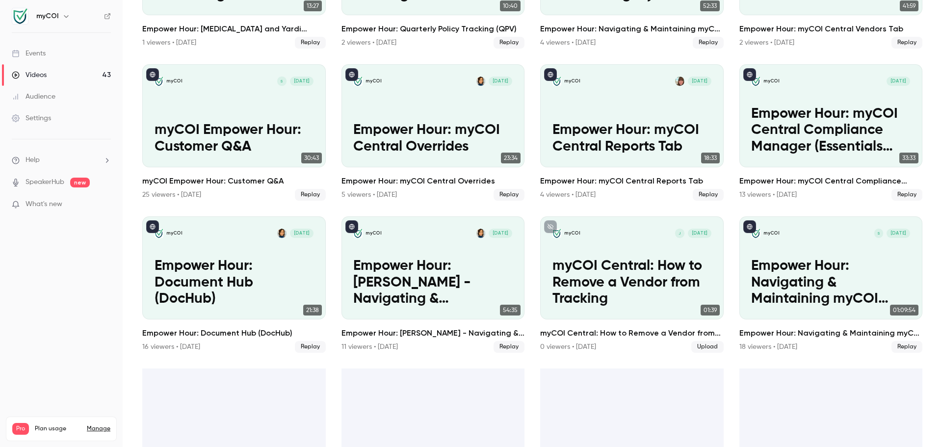  What do you see at coordinates (755, 81) in the screenshot?
I see `img: Empower Hour: myCOI Central Compliance Manager (Essentials Customers Only)` at bounding box center [755, 81].